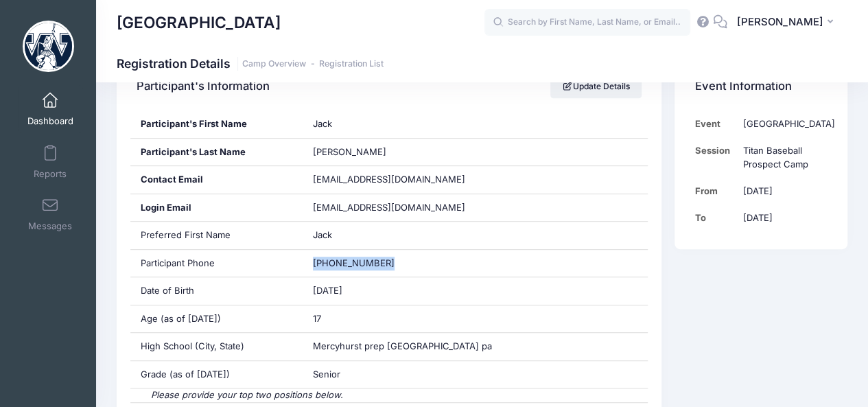 The width and height of the screenshot is (868, 407). I want to click on span: Messages, so click(50, 227).